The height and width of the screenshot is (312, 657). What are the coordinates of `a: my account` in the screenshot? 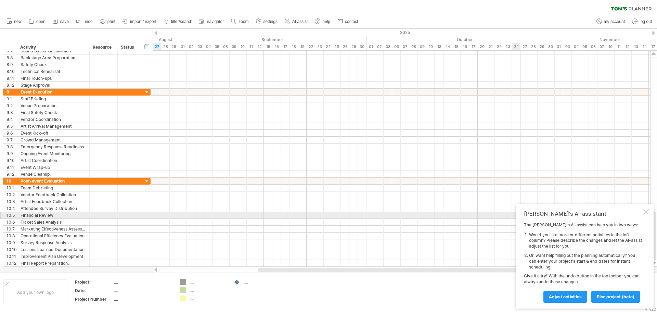 It's located at (611, 22).